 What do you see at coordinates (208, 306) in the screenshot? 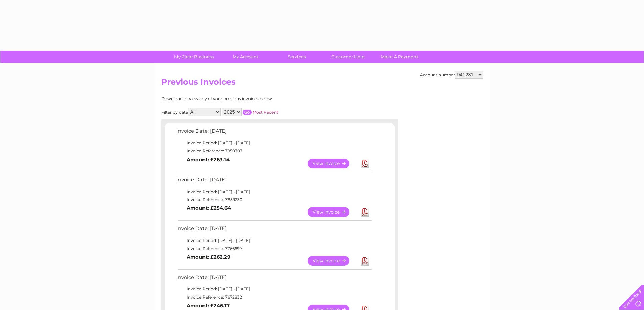
I see `b: Amount: £246.17` at bounding box center [208, 306].